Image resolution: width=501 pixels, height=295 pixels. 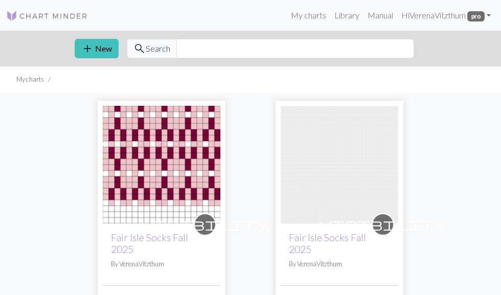 I want to click on button: New, so click(x=97, y=49).